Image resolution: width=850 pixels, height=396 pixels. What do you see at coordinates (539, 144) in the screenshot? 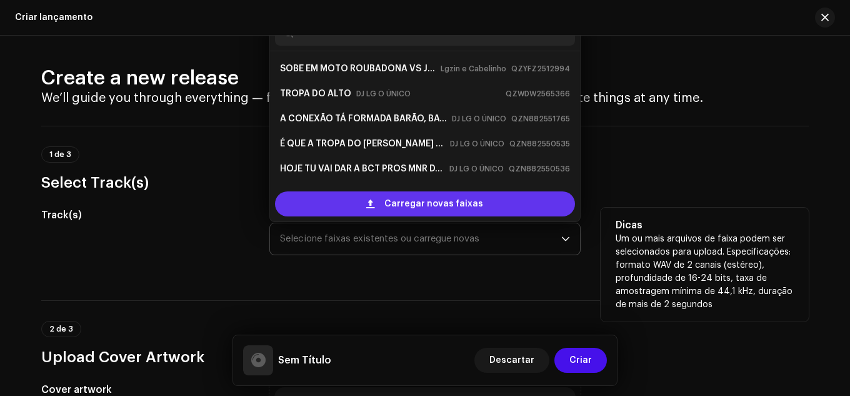
I see `small: QZN882550535` at bounding box center [539, 144].